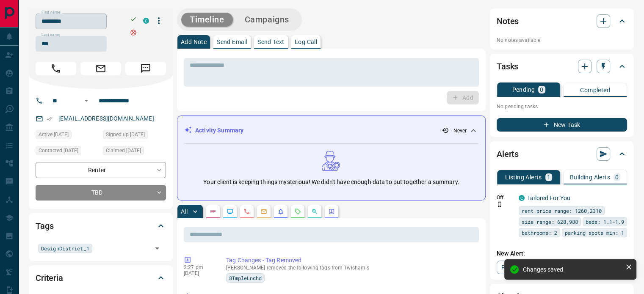  I want to click on p: Activity Summary, so click(219, 130).